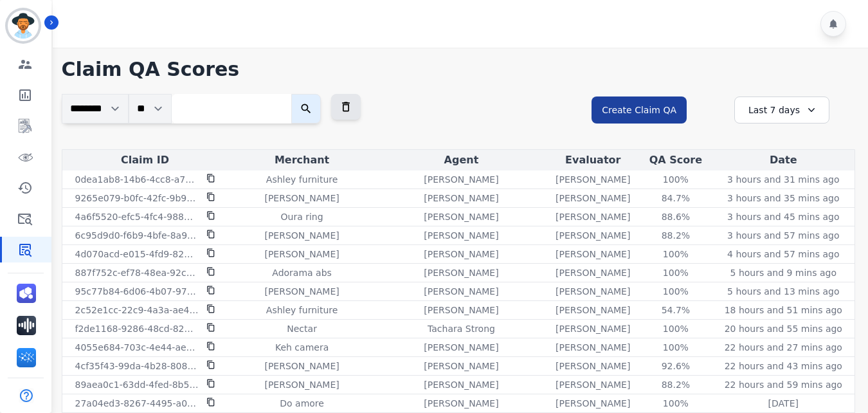  I want to click on p: 3 hours and 35 mins ago, so click(784, 199).